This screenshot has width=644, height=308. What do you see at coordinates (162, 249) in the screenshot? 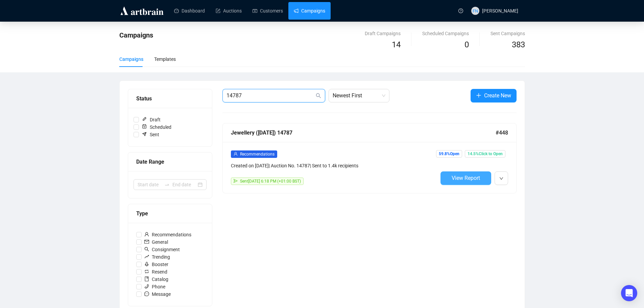
I see `span: Consignment` at bounding box center [162, 249].